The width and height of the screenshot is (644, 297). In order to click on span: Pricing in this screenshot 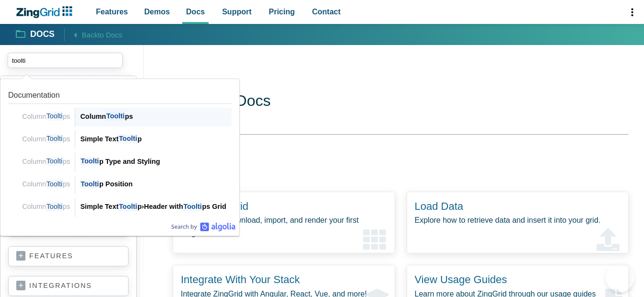, I will do `click(282, 11)`.